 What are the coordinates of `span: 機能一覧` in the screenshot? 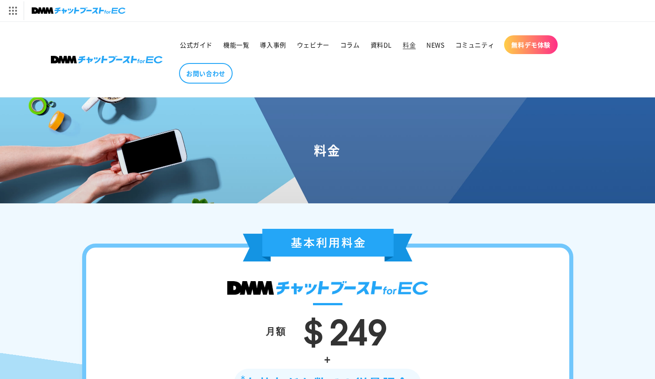 It's located at (236, 45).